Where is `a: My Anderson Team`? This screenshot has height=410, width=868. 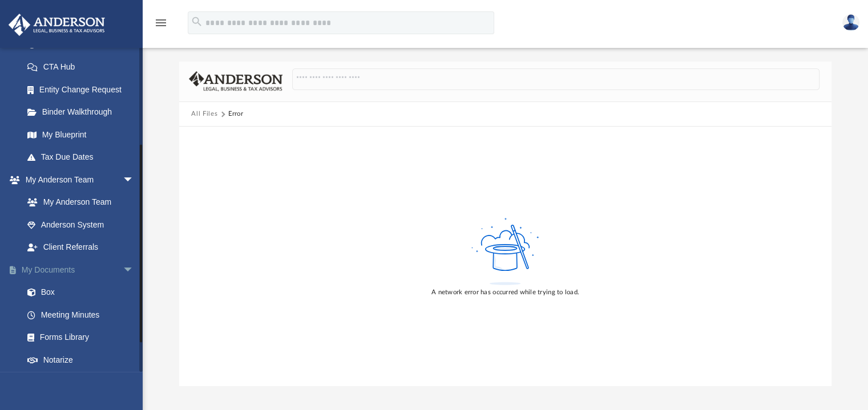
a: My Anderson Team is located at coordinates (77, 203).